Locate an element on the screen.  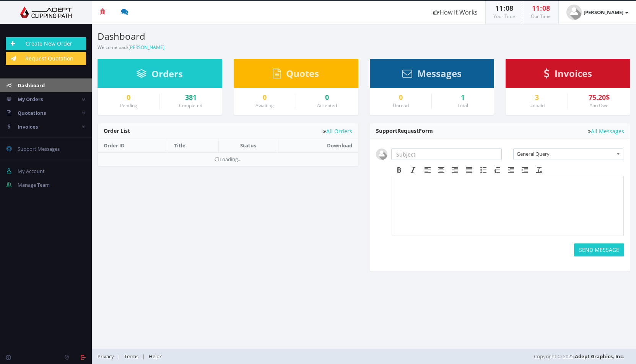
div: Italic is located at coordinates (413, 170).